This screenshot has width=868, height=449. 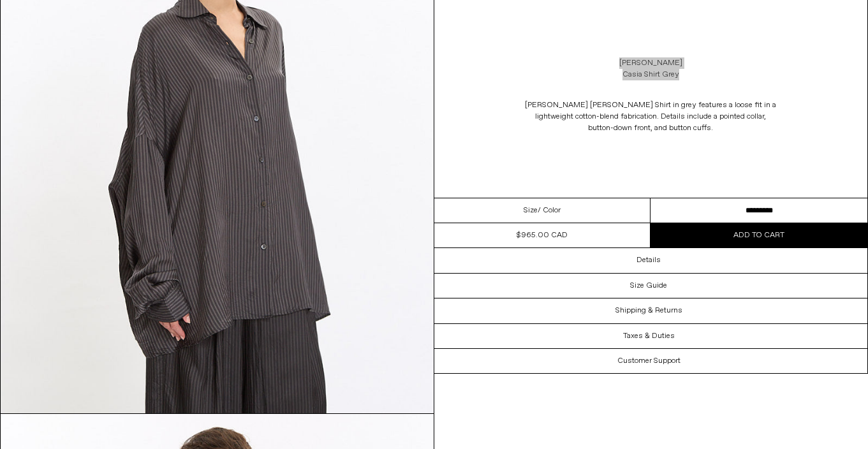 I want to click on h3: Taxes & Duties, so click(x=649, y=336).